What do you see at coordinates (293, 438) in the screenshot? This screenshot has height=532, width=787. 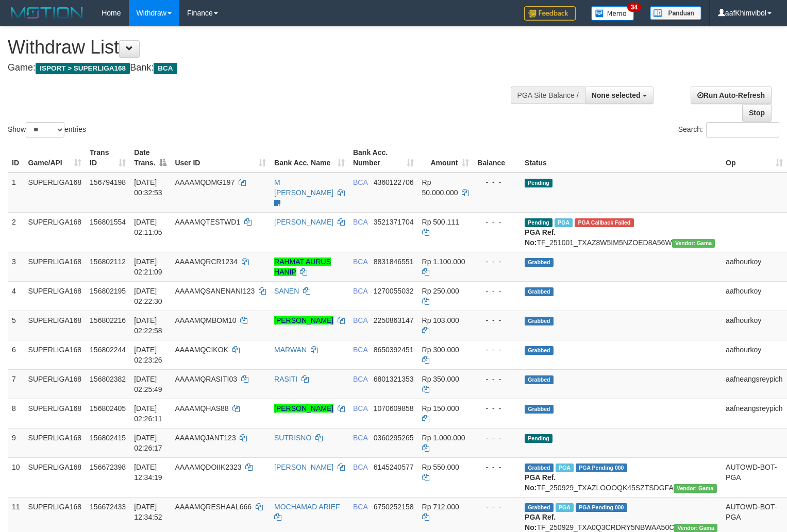 I see `a: SUTRISNO` at bounding box center [293, 438].